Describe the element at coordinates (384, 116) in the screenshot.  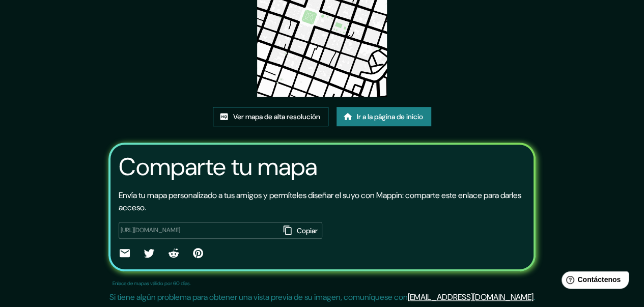
I see `a: Ir a la página de inicio` at that location.